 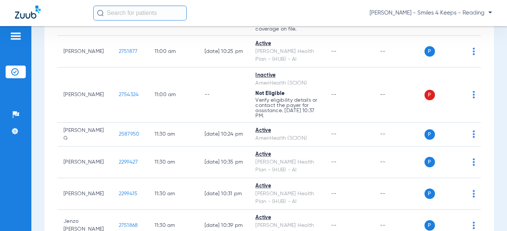 What do you see at coordinates (128, 51) in the screenshot?
I see `span: 2751877` at bounding box center [128, 51].